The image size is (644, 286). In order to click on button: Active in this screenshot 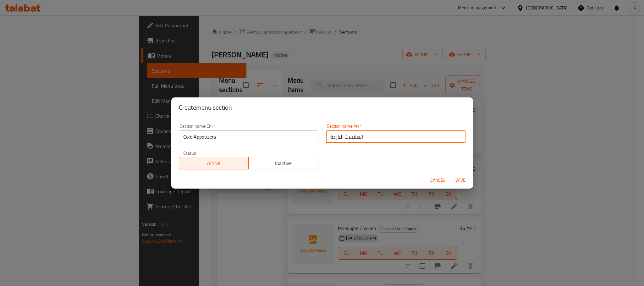, I will do `click(214, 163)`.